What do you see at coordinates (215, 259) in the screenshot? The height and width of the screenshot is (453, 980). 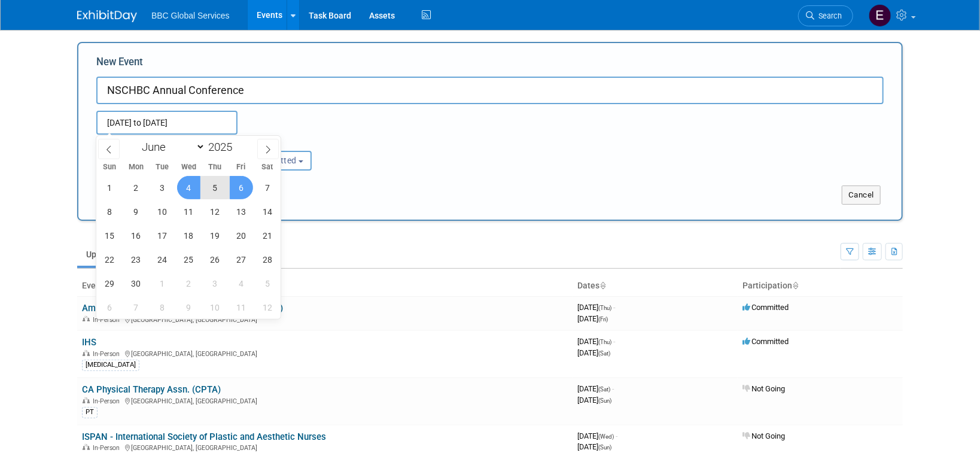 I see `span: June 26, 2025` at bounding box center [215, 259].